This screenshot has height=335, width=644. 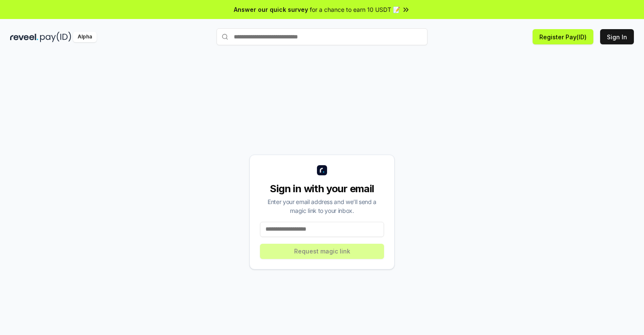 I want to click on img: reveel_dark, so click(x=24, y=37).